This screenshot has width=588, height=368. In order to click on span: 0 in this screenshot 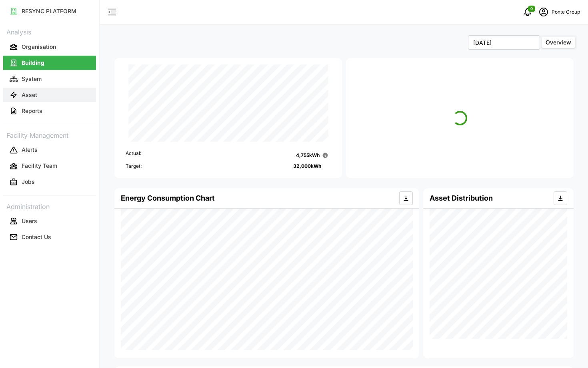, I will do `click(532, 9)`.